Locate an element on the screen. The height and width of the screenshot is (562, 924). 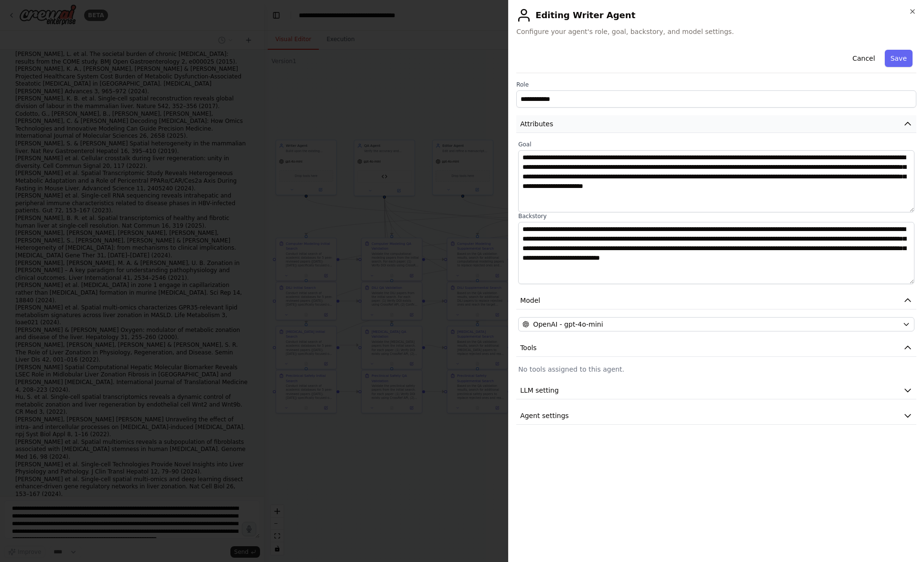
span: Model is located at coordinates (530, 300).